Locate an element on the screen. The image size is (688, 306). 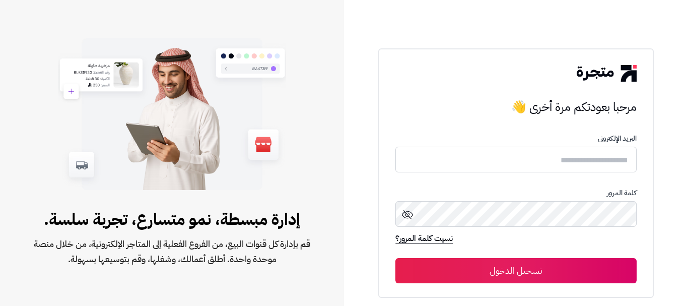
span: إدارة مبسطة، نمو متسارع، تجربة سلسة. is located at coordinates (172, 219).